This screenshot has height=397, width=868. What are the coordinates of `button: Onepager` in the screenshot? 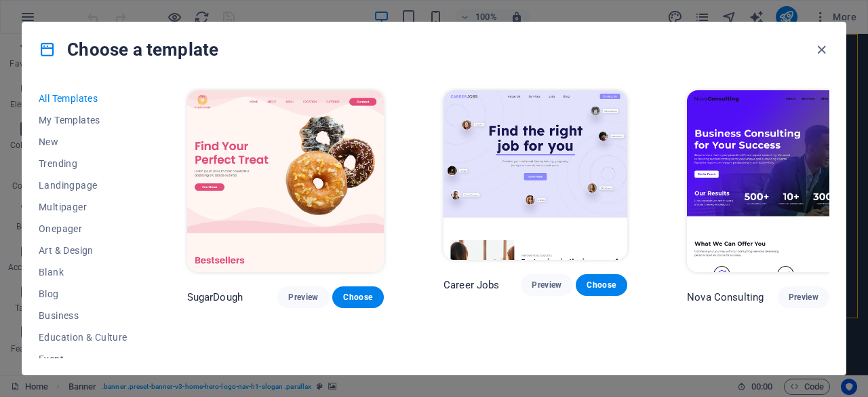 It's located at (82, 228).